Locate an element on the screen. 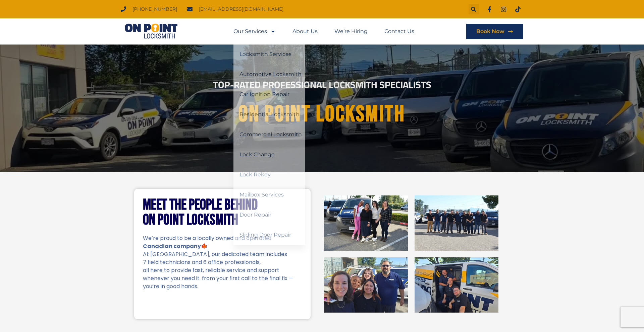 The width and height of the screenshot is (644, 332). img: On Point Locksmith Port Coquitlam, BC 1 is located at coordinates (366, 223).